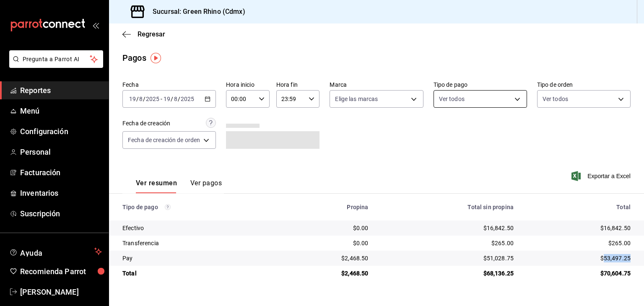  Describe the element at coordinates (601, 176) in the screenshot. I see `button: Exportar a Excel` at that location.